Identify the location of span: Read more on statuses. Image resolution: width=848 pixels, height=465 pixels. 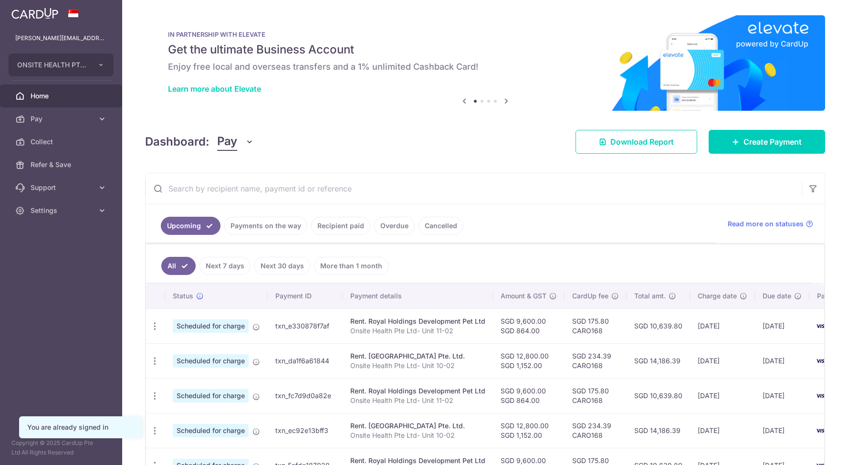
(766, 224).